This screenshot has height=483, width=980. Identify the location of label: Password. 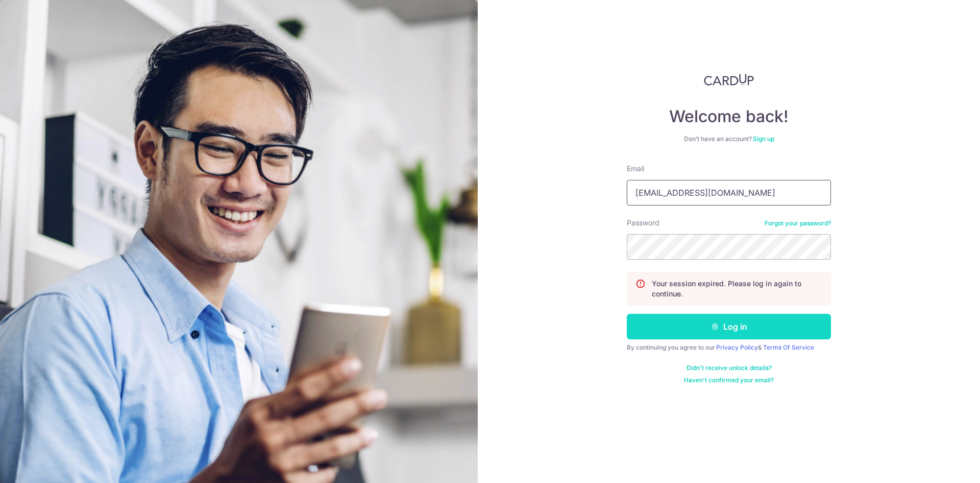
(643, 222).